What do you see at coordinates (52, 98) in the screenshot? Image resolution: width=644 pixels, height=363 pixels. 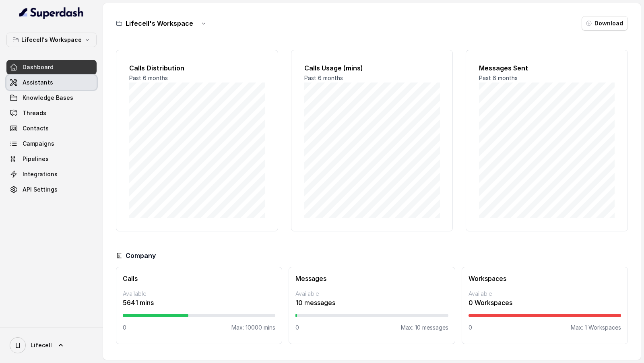 I see `a: Knowledge Bases` at bounding box center [52, 98].